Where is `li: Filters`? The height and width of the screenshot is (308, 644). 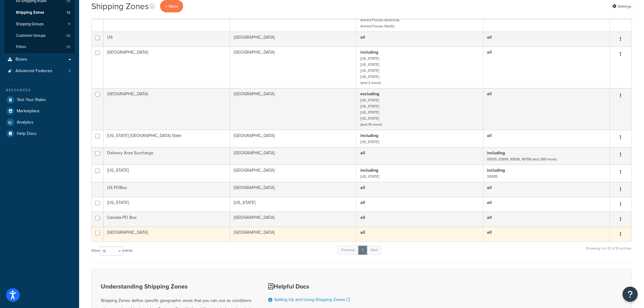
li: Filters is located at coordinates (40, 47).